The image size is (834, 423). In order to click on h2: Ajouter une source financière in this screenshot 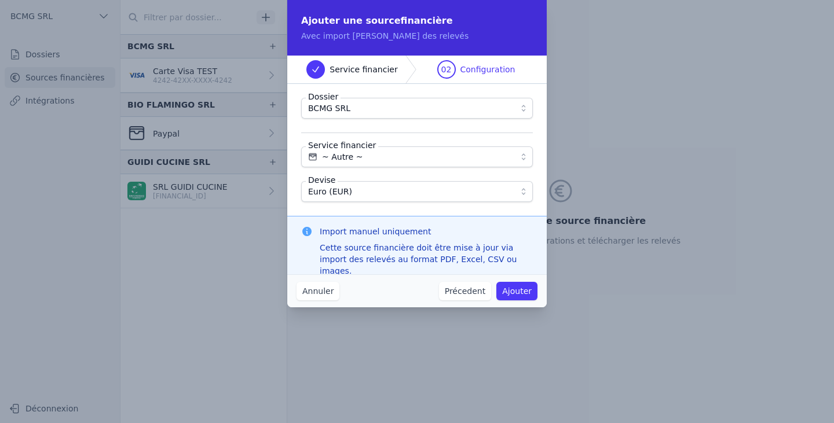, I will do `click(417, 21)`.